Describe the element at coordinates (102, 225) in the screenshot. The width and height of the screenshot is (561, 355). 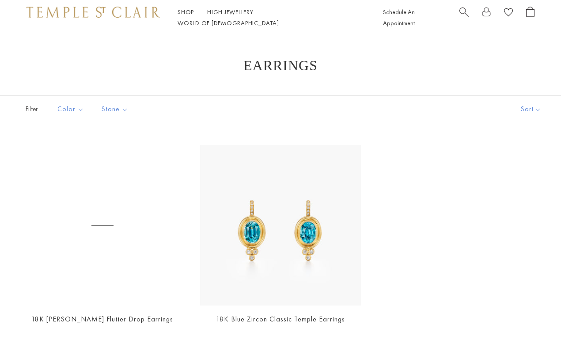
I see `a: 18K Luna Flutter Drop Earrings18K Luna Flutter Drop Earrings` at that location.